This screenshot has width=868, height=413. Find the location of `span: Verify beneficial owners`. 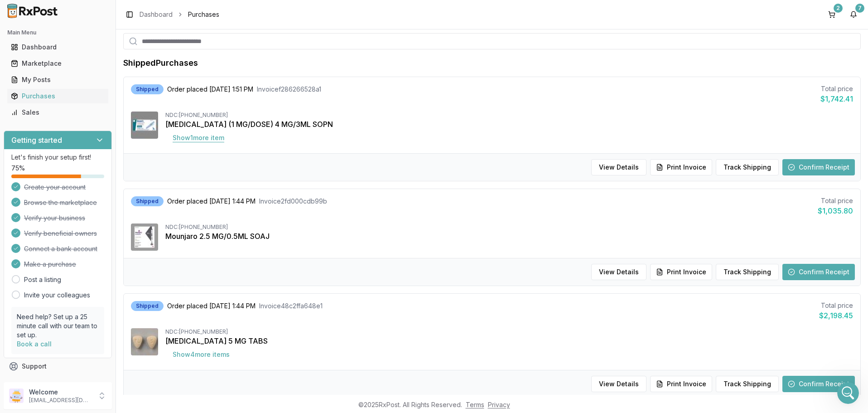

span: Verify beneficial owners is located at coordinates (61, 234).